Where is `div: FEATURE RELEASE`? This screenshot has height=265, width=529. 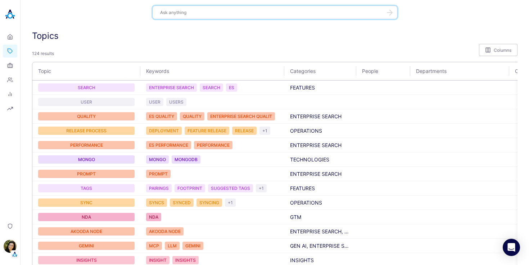 div: FEATURE RELEASE is located at coordinates (207, 131).